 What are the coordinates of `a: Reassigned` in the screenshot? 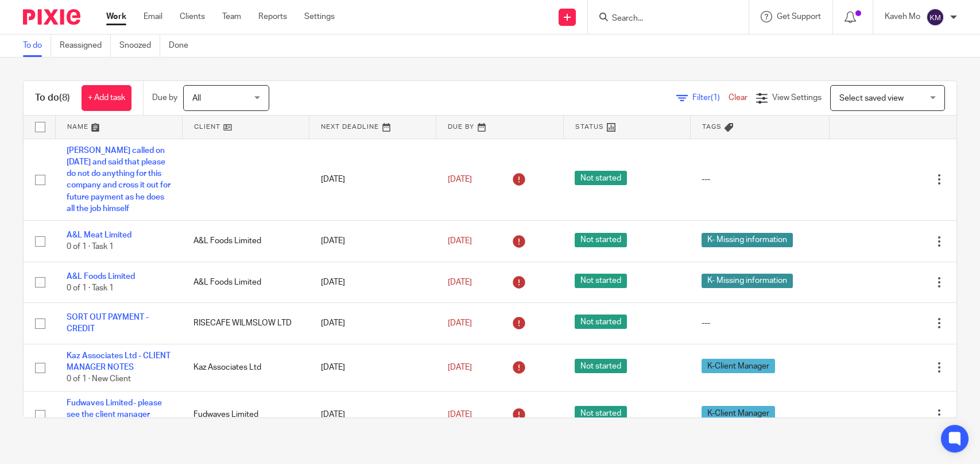 It's located at (85, 45).